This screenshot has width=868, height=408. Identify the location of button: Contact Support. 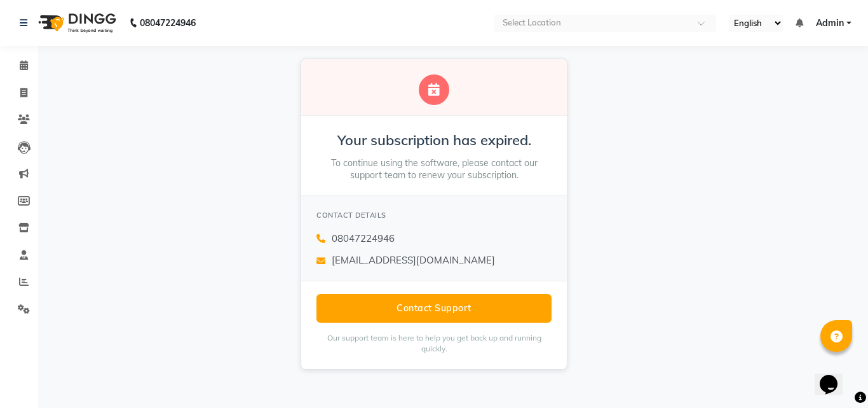
(434, 308).